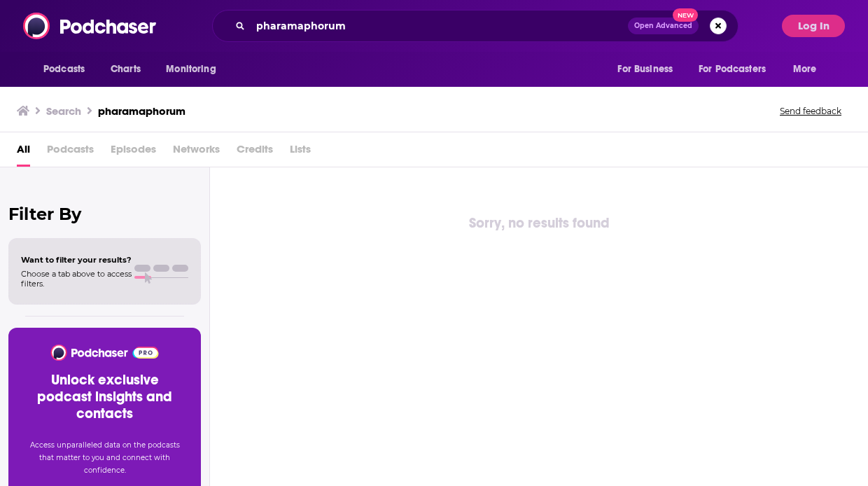 The height and width of the screenshot is (486, 868). Describe the element at coordinates (63, 111) in the screenshot. I see `h3: Search` at that location.